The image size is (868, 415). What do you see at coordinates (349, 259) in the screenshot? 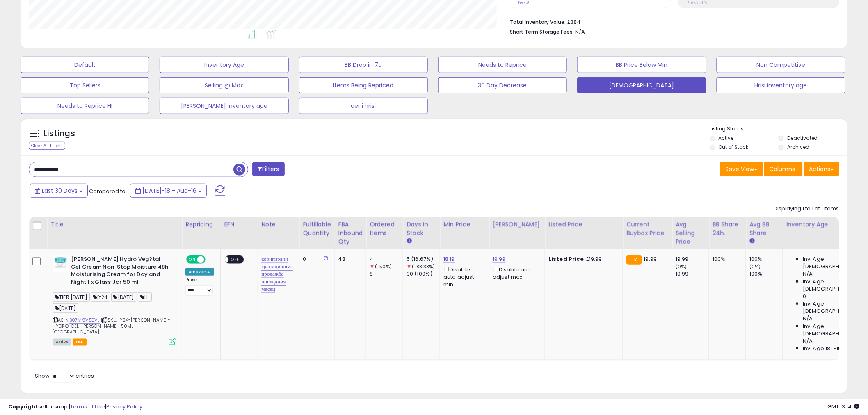
I see `div: 48` at bounding box center [349, 259].